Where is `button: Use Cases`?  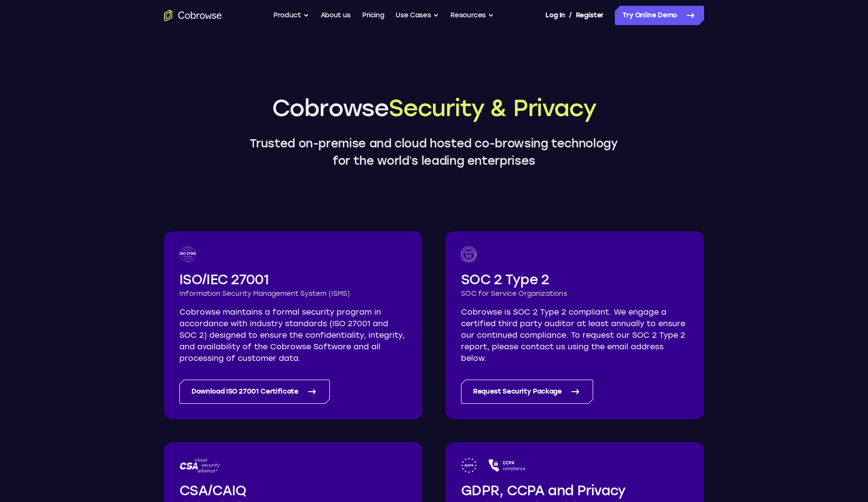
button: Use Cases is located at coordinates (417, 16).